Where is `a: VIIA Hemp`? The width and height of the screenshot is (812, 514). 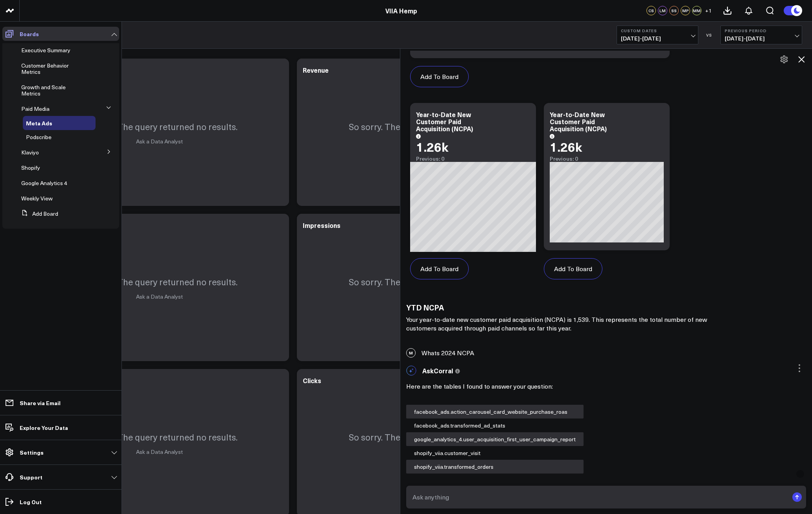
a: VIIA Hemp is located at coordinates (401, 11).